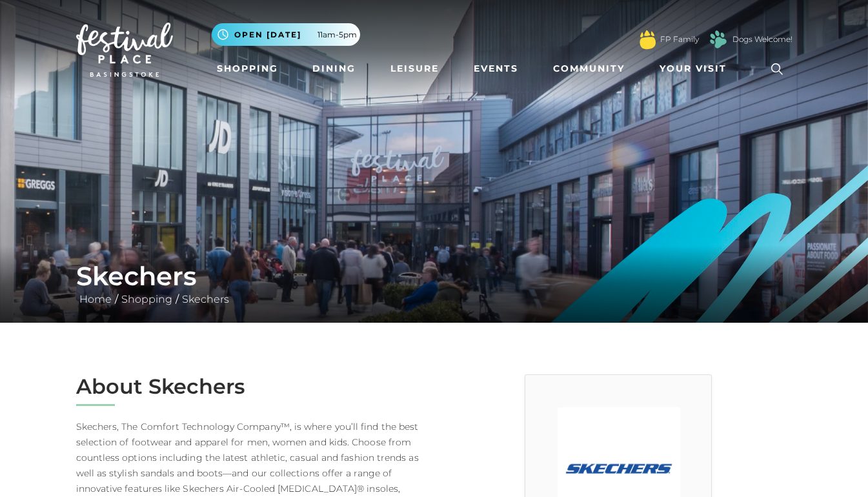 The width and height of the screenshot is (868, 497). What do you see at coordinates (680, 39) in the screenshot?
I see `a: FP Family` at bounding box center [680, 39].